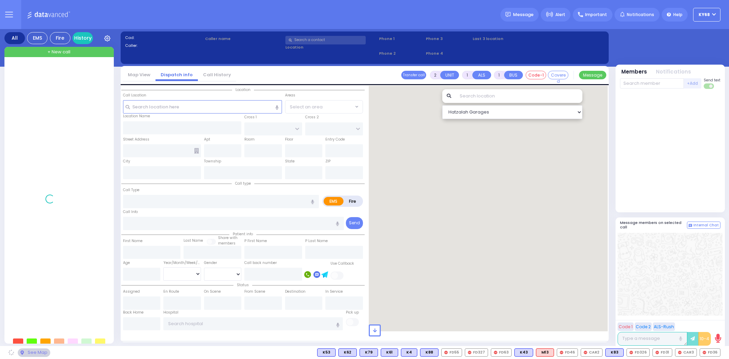 This screenshot has width=729, height=359. I want to click on span: Phone 3, so click(448, 39).